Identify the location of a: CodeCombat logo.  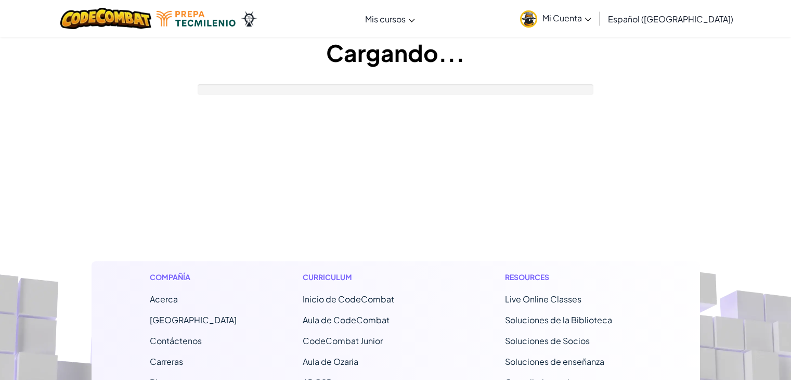
(106, 18).